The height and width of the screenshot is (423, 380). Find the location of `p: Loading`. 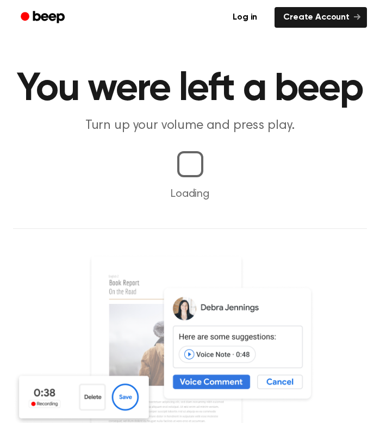

p: Loading is located at coordinates (190, 194).